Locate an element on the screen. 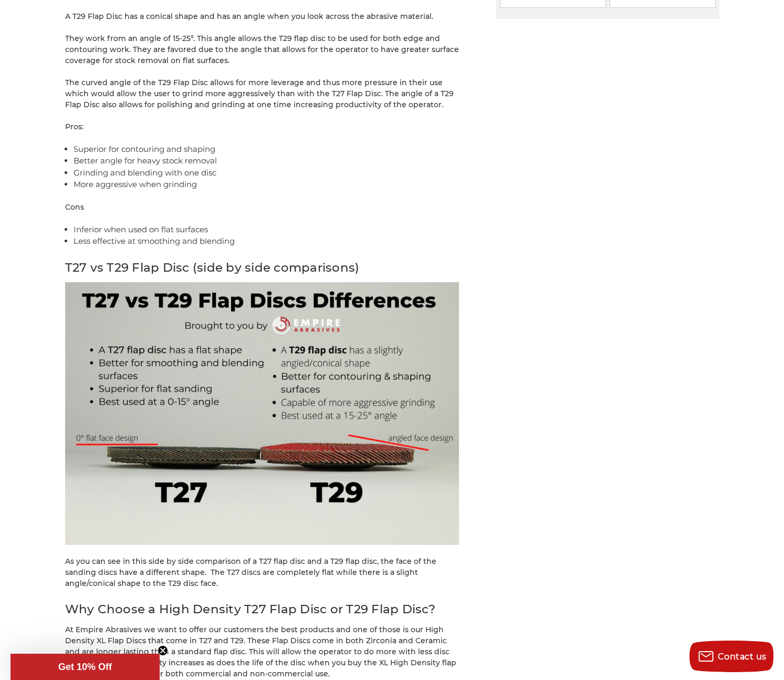 This screenshot has height=680, width=784. p: They work from an angle of 15-25°. This angle allows the T29 flap disc to be used for both edge a... is located at coordinates (262, 49).